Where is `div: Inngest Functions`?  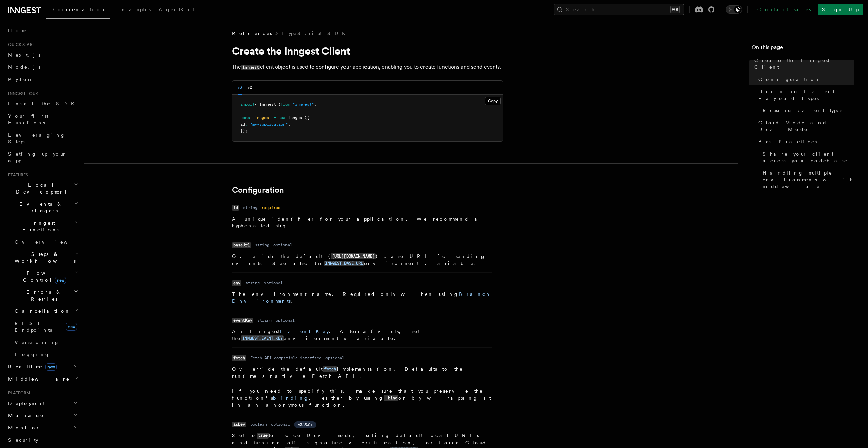 div: Inngest Functions is located at coordinates (42, 299).